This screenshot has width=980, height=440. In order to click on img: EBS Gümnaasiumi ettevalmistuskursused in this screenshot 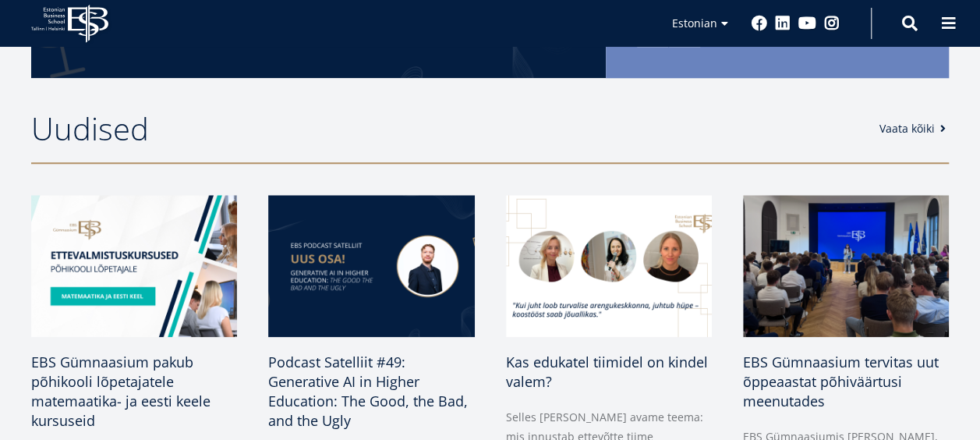, I will do `click(134, 266)`.